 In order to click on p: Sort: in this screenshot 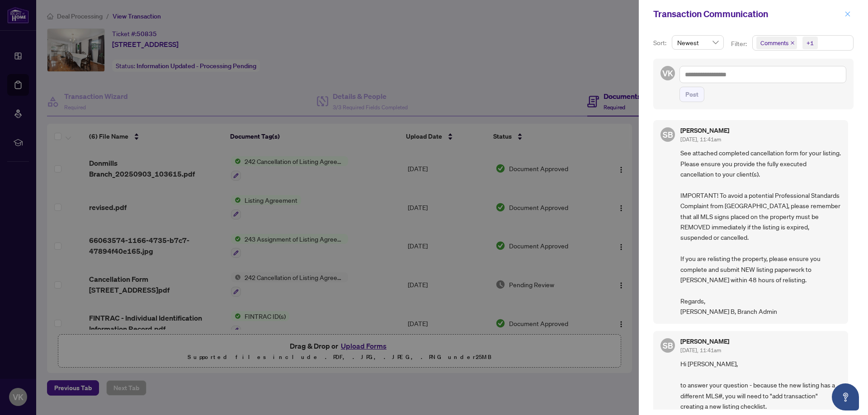, I will do `click(660, 43)`.